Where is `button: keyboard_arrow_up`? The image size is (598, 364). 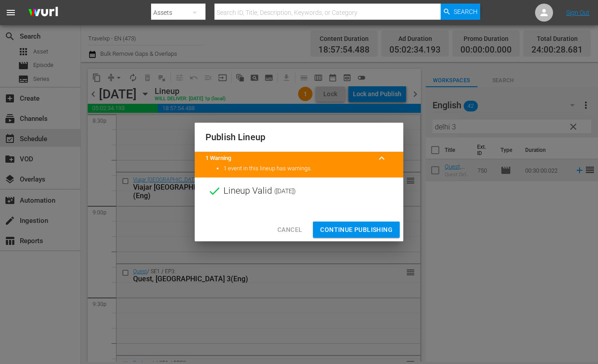 button: keyboard_arrow_up is located at coordinates (382, 158).